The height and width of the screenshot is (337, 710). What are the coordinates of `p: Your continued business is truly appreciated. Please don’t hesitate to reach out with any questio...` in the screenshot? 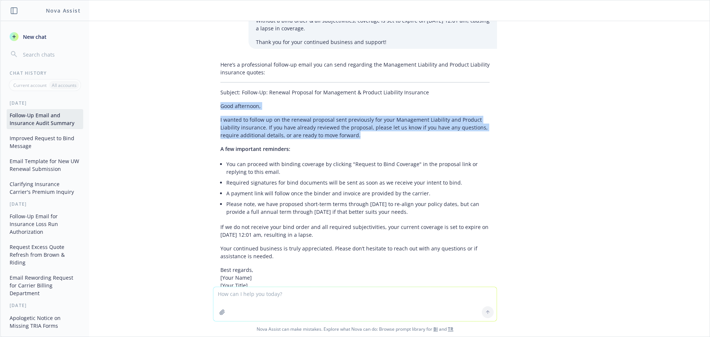 It's located at (355, 252).